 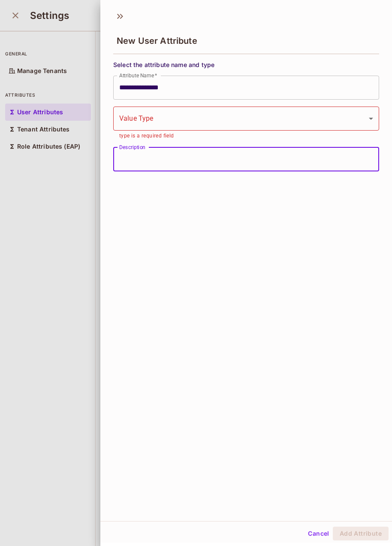 What do you see at coordinates (132, 147) in the screenshot?
I see `label: Description` at bounding box center [132, 147].